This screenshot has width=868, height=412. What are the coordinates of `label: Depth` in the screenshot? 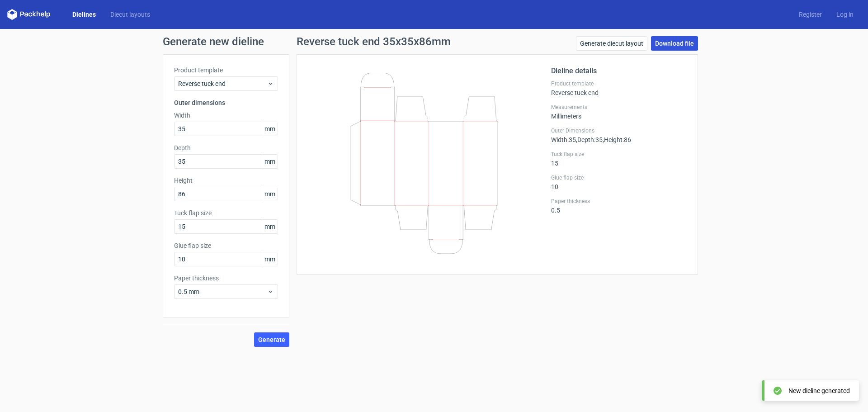 It's located at (226, 148).